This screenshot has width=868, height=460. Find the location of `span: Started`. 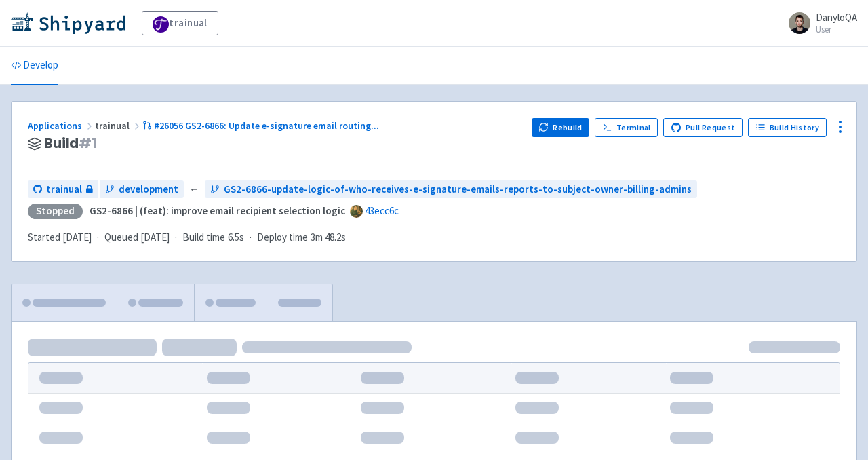

span: Started is located at coordinates (60, 236).